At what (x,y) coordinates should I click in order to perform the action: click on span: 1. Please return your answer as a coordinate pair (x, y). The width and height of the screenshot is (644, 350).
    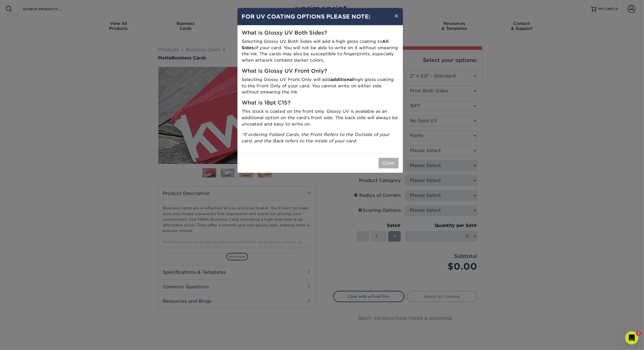
    Looking at the image, I should click on (638, 333).